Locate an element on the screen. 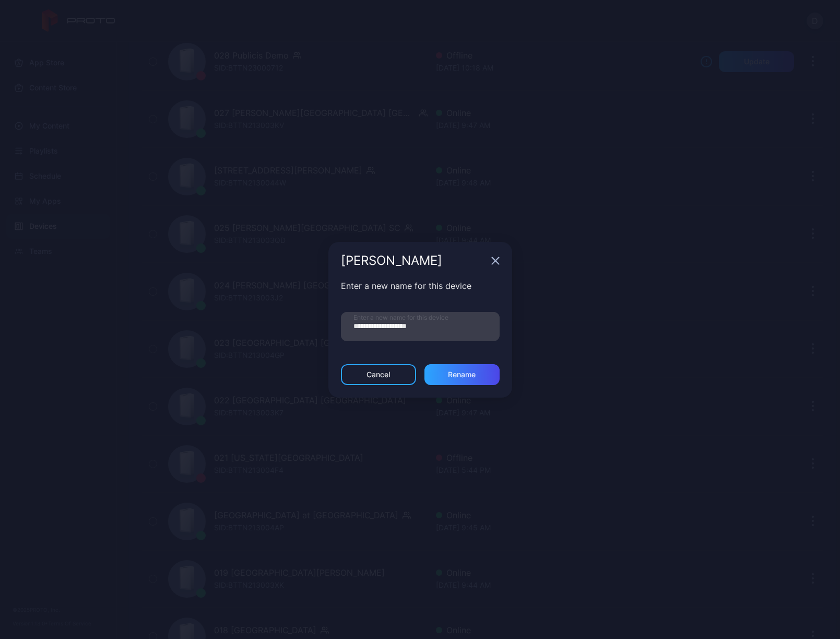 Image resolution: width=840 pixels, height=639 pixels. button: Rename is located at coordinates (462, 375).